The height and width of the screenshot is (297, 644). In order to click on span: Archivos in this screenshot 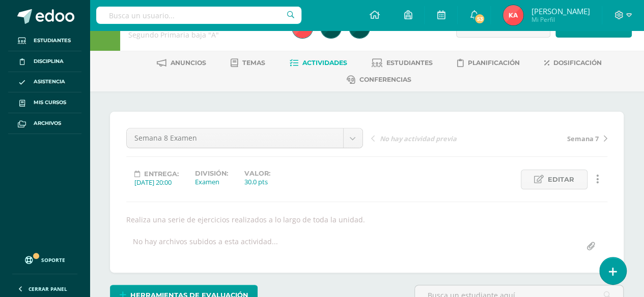, I will do `click(47, 124)`.